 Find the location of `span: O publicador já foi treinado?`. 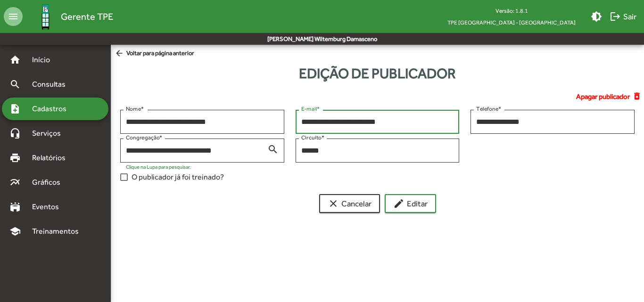

span: O publicador já foi treinado? is located at coordinates (177, 177).